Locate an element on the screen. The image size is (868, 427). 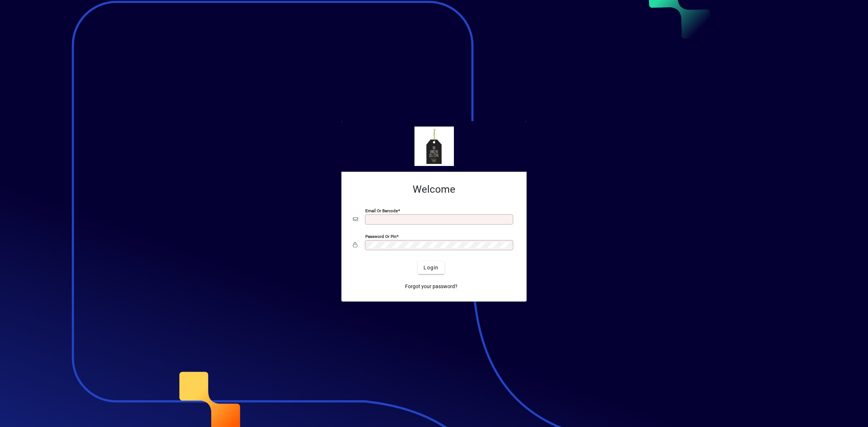
a: Forgot your password? is located at coordinates (431, 286).